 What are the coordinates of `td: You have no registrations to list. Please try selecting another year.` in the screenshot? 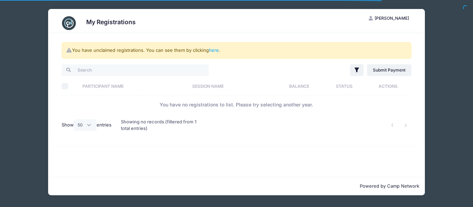 It's located at (236, 105).